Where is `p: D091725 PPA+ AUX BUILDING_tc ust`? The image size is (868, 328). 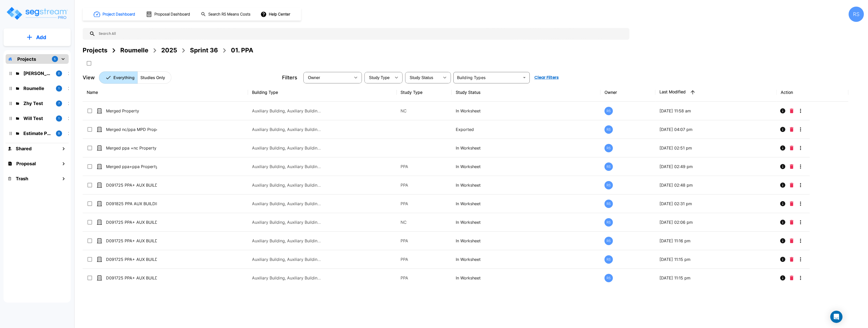 p: D091725 PPA+ AUX BUILDING_tc ust is located at coordinates (131, 222).